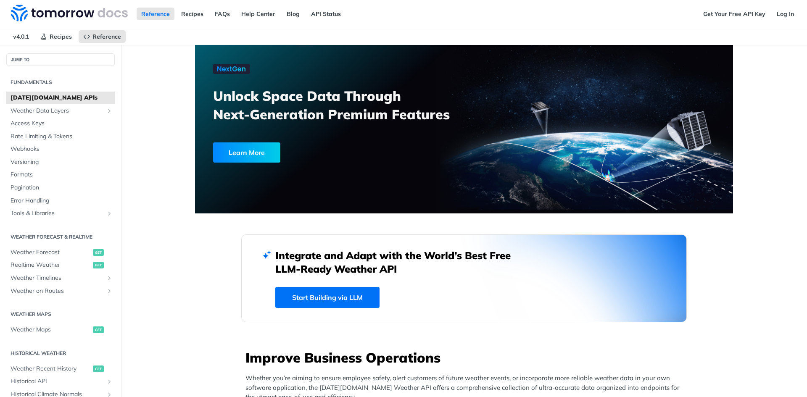 Image resolution: width=807 pixels, height=397 pixels. I want to click on div: Learn More, so click(247, 153).